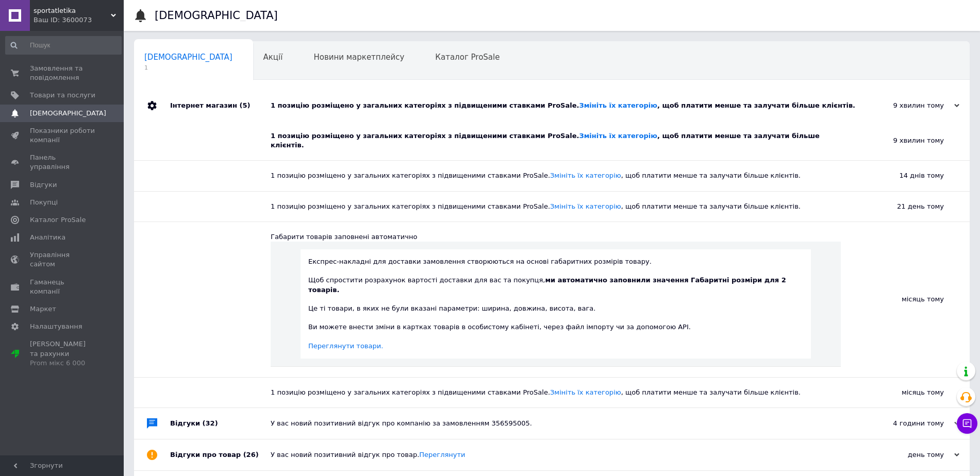 The height and width of the screenshot is (476, 980). What do you see at coordinates (359, 57) in the screenshot?
I see `span: Новини маркетплейсу` at bounding box center [359, 57].